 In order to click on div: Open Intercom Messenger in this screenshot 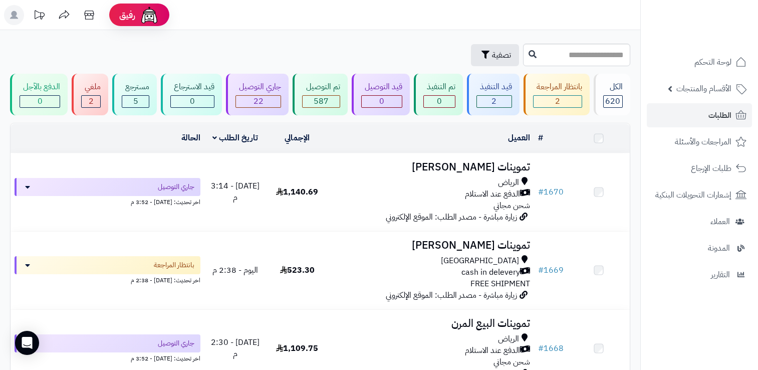, I will do `click(27, 343)`.